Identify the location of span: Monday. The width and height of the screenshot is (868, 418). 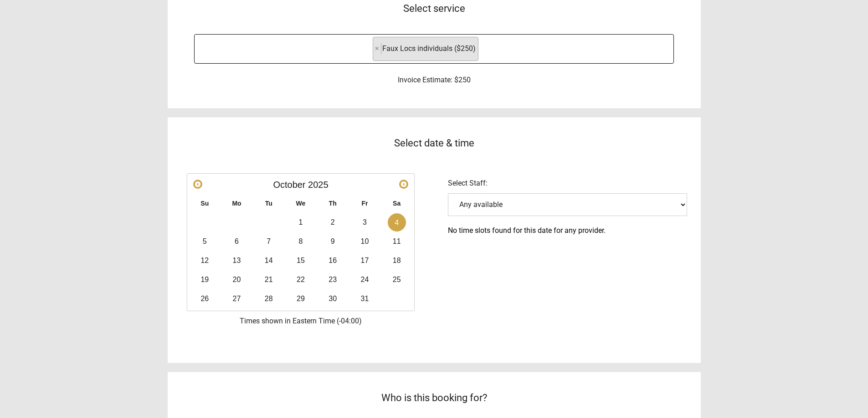
(236, 203).